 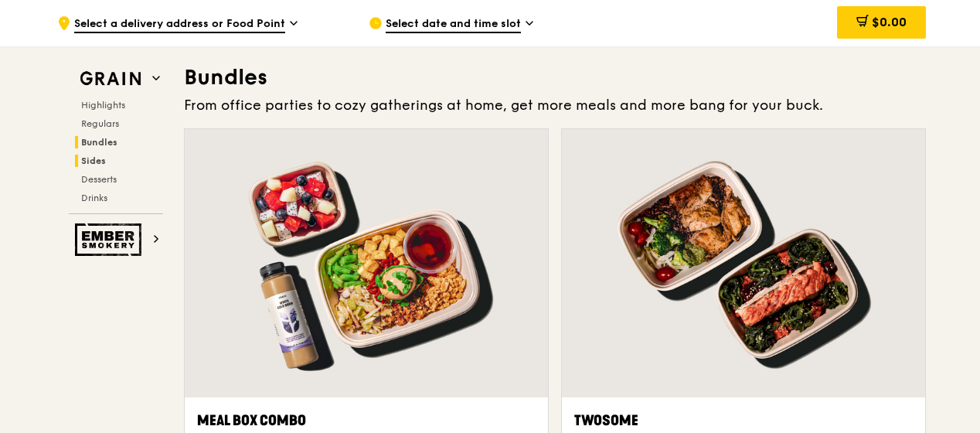 What do you see at coordinates (99, 179) in the screenshot?
I see `span: Desserts` at bounding box center [99, 179].